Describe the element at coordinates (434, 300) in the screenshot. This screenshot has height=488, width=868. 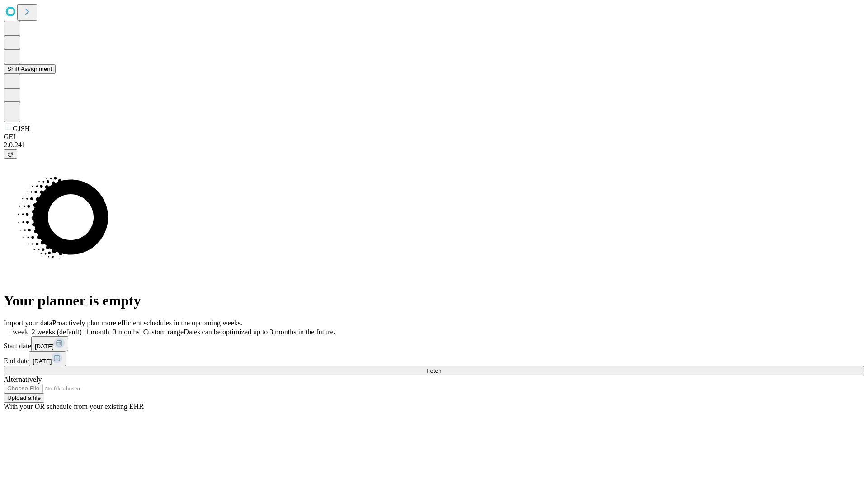
I see `h1: Your planner is empty` at that location.